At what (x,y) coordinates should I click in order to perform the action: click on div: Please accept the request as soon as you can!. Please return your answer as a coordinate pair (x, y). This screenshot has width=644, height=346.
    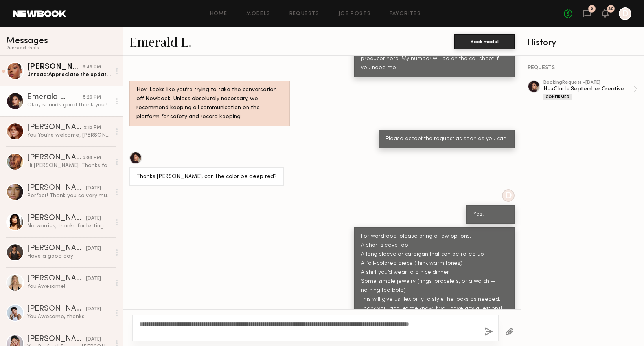
    Looking at the image, I should click on (447, 139).